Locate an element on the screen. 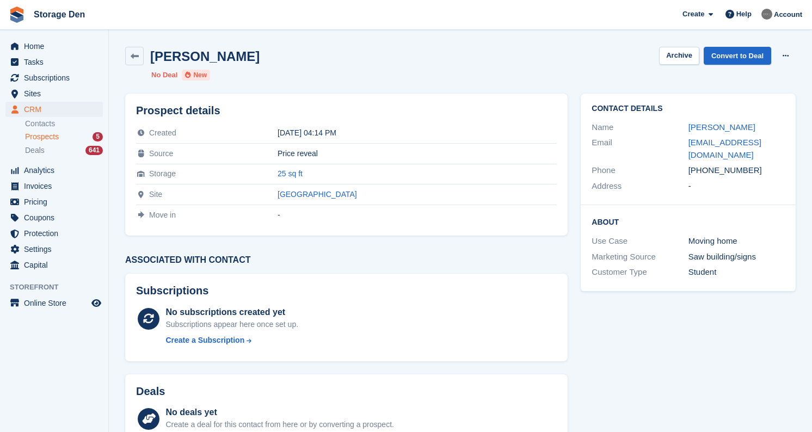  img: stora-icon-8386f47178a22dfd0bd8f6a31ec36ba5ce8667c1dd55bd0f319d3a0aa187defe.svg is located at coordinates (17, 15).